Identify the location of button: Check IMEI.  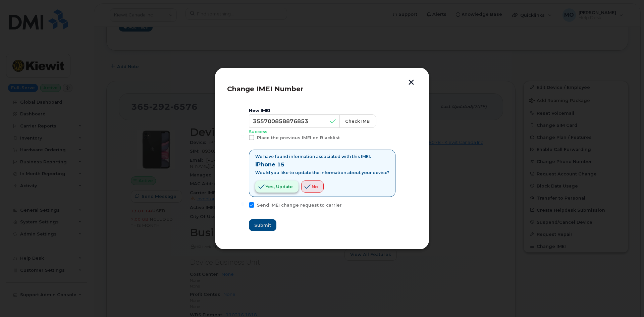
(358, 121).